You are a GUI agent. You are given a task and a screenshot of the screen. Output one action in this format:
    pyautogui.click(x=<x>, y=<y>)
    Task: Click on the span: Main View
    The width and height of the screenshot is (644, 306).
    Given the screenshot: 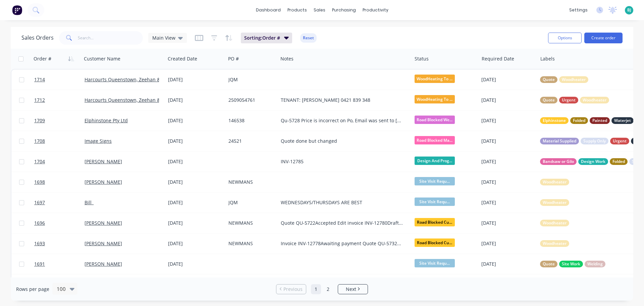 What is the action you would take?
    pyautogui.click(x=164, y=38)
    